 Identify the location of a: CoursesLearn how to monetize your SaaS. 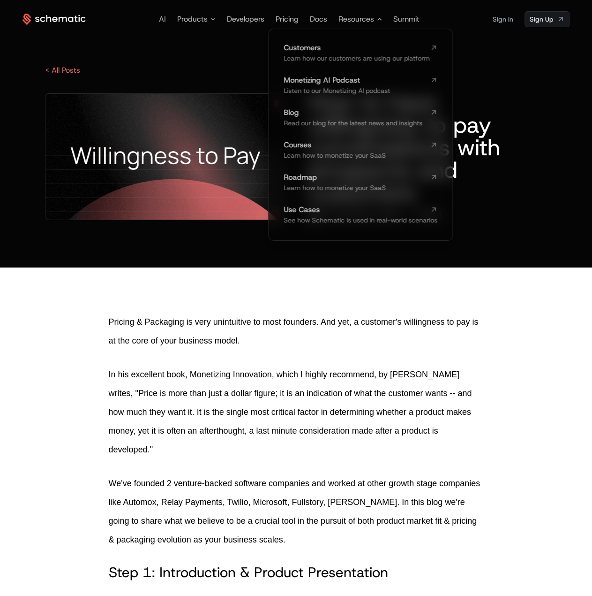
(361, 151).